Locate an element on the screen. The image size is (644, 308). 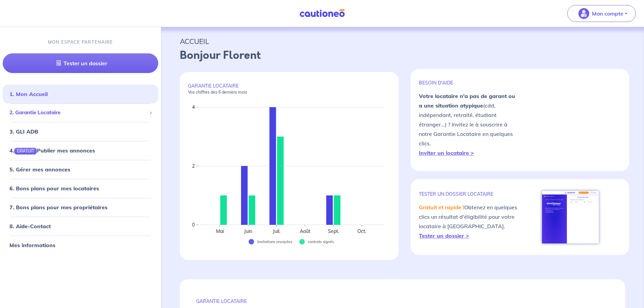
a: 5. Gérer mes annonces is located at coordinates (40, 169).